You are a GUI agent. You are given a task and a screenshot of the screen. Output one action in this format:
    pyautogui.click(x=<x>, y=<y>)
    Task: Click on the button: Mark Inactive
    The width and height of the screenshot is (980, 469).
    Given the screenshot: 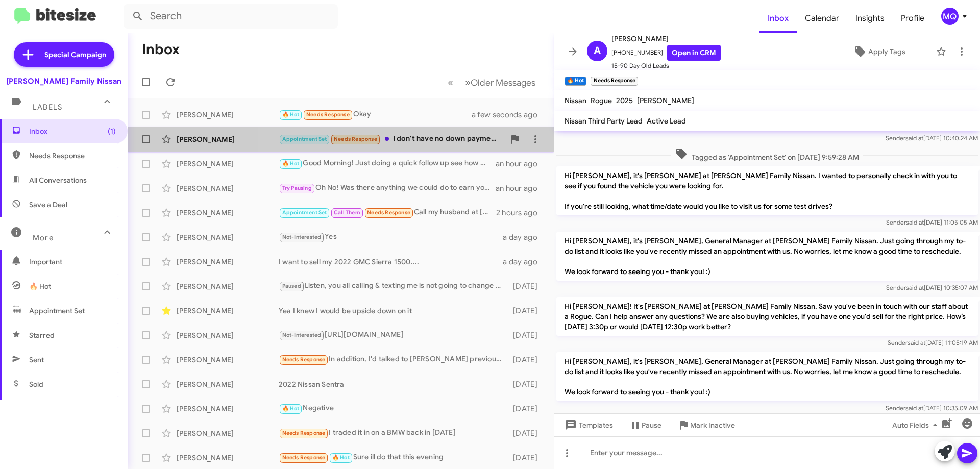 What is the action you would take?
    pyautogui.click(x=706, y=425)
    